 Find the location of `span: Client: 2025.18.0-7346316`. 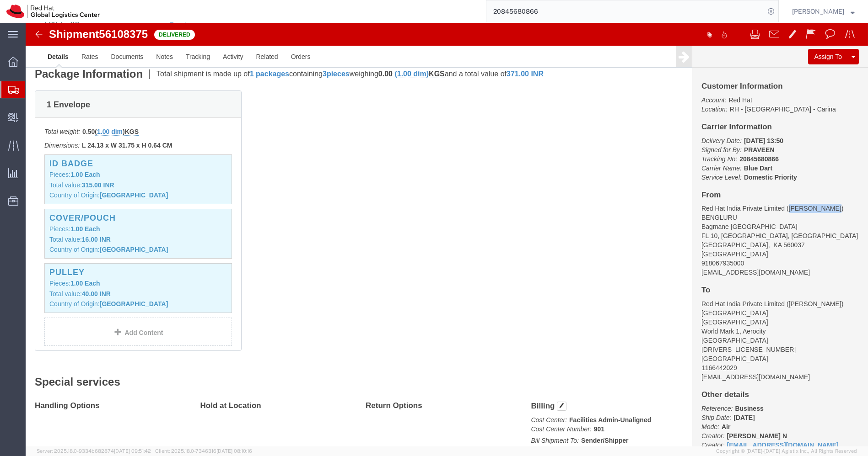

span: Client: 2025.18.0-7346316 is located at coordinates (204, 451).